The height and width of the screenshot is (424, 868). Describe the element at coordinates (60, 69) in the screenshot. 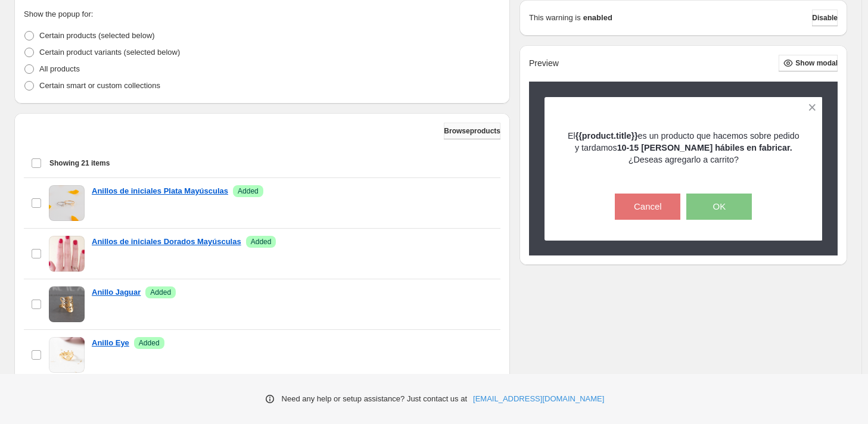

I see `p: All products` at that location.